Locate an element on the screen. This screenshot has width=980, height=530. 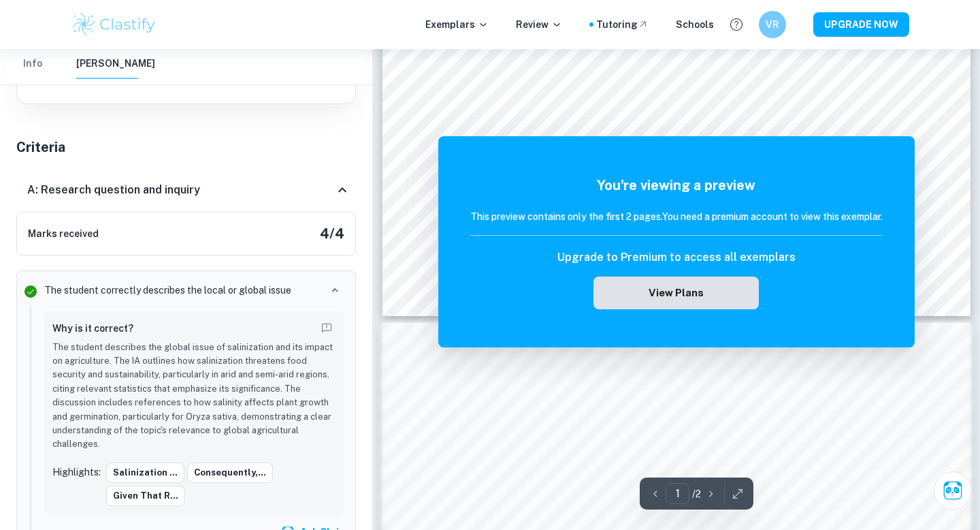
button: Info is located at coordinates (33, 64).